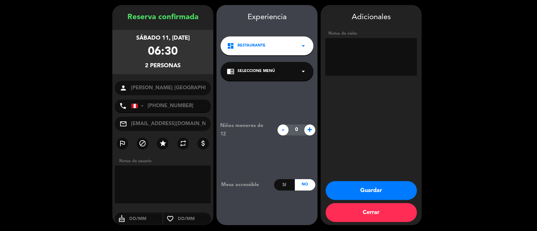 The height and width of the screenshot is (231, 537). What do you see at coordinates (371, 213) in the screenshot?
I see `button: Cerrar` at bounding box center [371, 213].